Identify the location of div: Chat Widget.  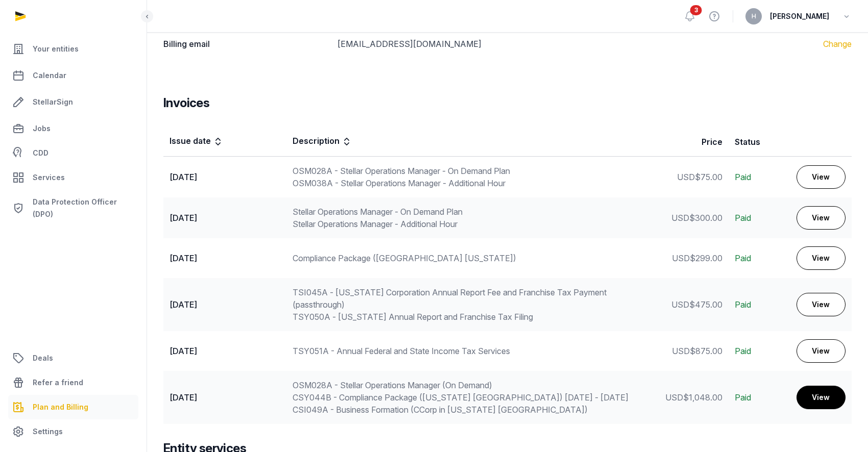
(843, 428).